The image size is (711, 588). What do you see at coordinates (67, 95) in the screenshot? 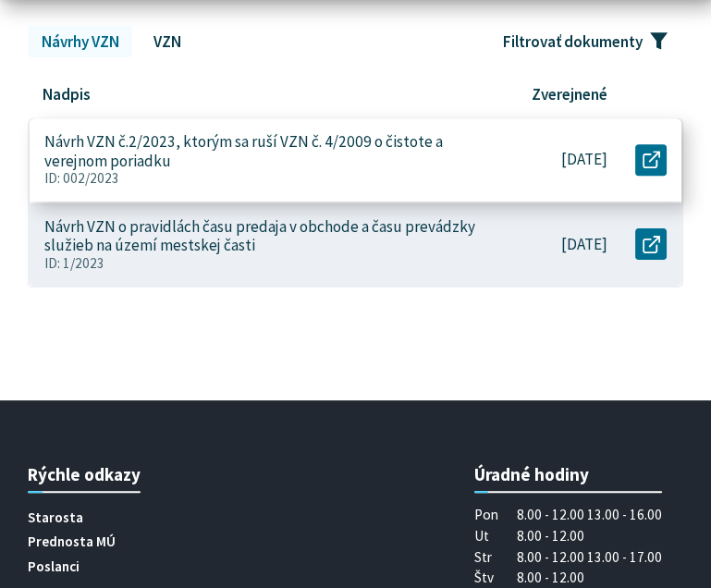
I see `p: Nadpis` at bounding box center [67, 95].